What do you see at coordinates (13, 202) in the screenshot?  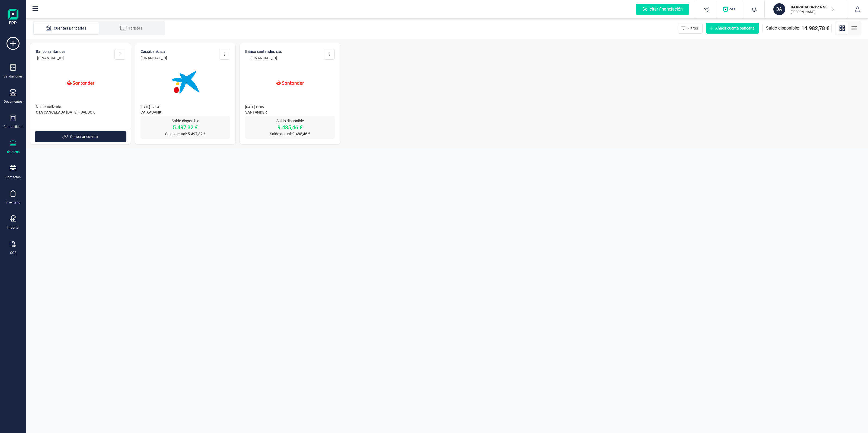 I see `div: Inventario` at bounding box center [13, 202].